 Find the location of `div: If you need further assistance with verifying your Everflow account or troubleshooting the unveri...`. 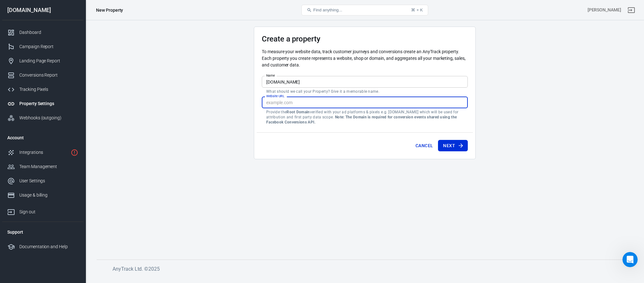

div: If you need further assistance with verifying your Everflow account or troubleshooting the unveri... is located at coordinates (54, 216).